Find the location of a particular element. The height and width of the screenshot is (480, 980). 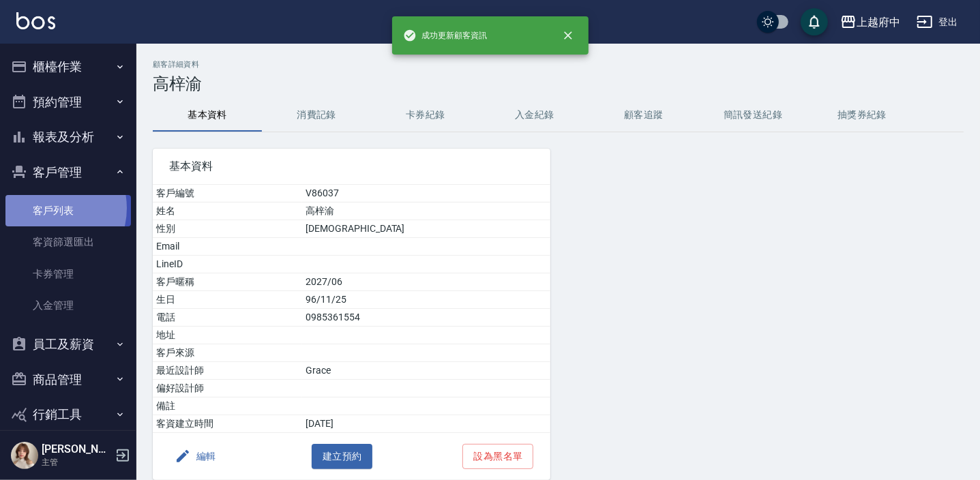

span: 基本資料 is located at coordinates (351, 166).